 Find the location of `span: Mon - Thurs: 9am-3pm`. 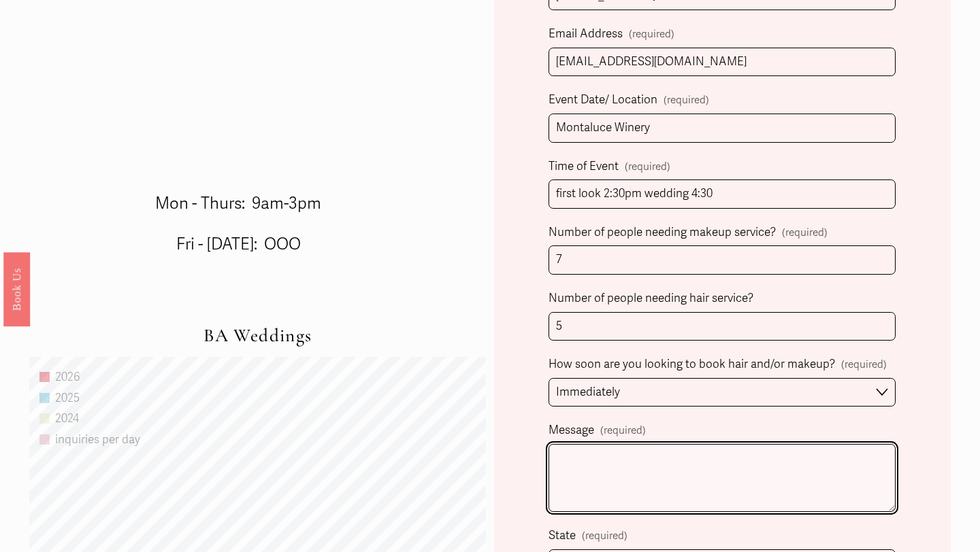

span: Mon - Thurs: 9am-3pm is located at coordinates (238, 204).